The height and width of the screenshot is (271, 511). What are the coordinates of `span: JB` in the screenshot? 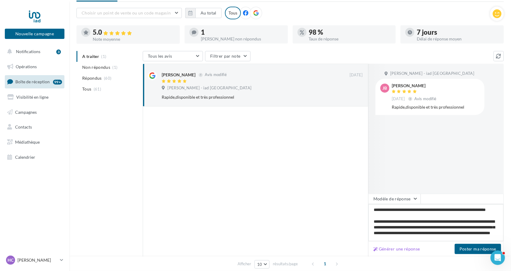 It's located at (385, 88).